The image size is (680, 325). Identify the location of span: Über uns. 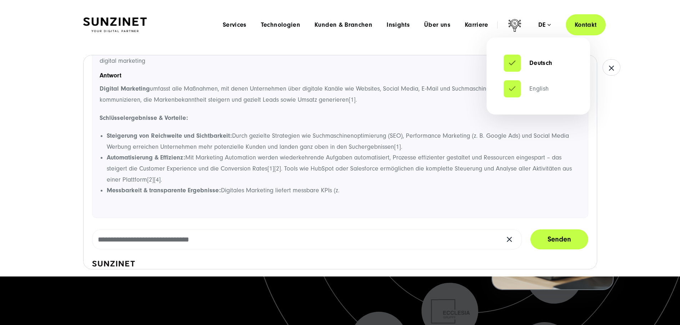
(437, 25).